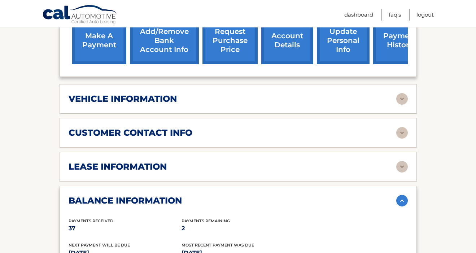 Image resolution: width=476 pixels, height=253 pixels. I want to click on h2: customer contact info, so click(130, 133).